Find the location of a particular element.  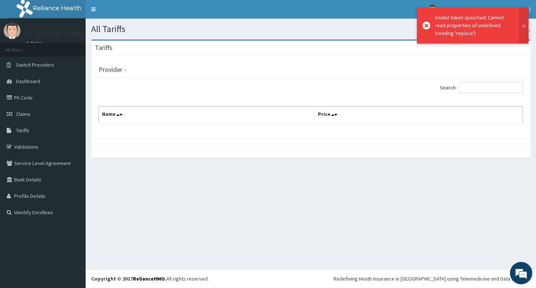

a: RelianceHMO is located at coordinates (149, 279).